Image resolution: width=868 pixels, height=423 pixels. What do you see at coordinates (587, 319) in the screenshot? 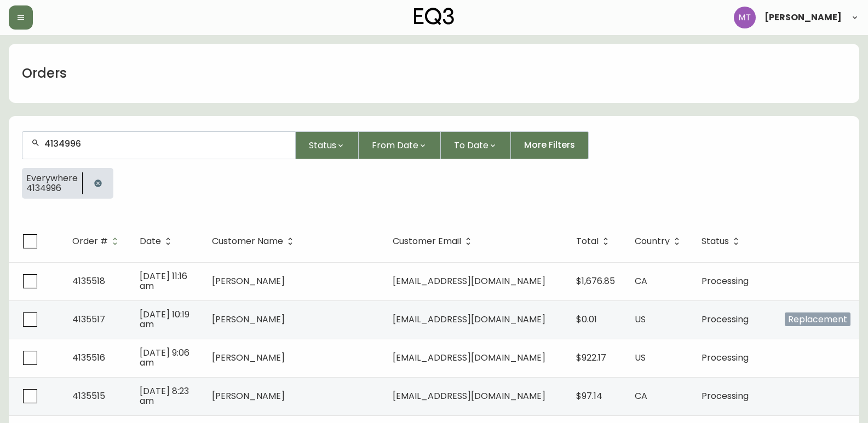
I see `span: $0.01` at bounding box center [587, 319].